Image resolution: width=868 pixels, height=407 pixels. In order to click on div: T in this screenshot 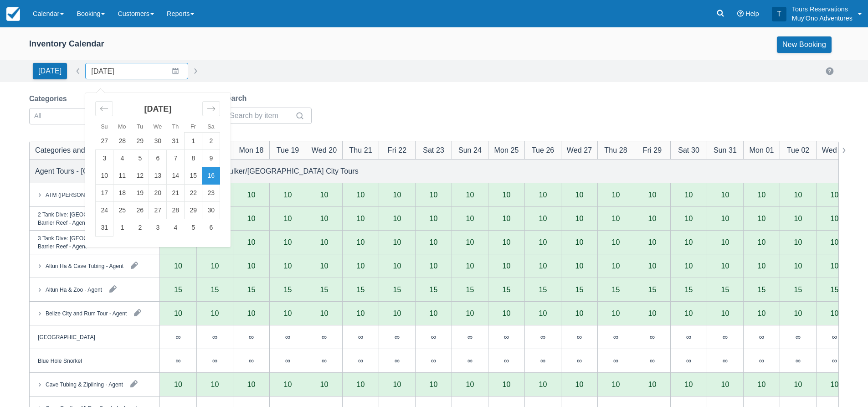, I will do `click(780, 14)`.